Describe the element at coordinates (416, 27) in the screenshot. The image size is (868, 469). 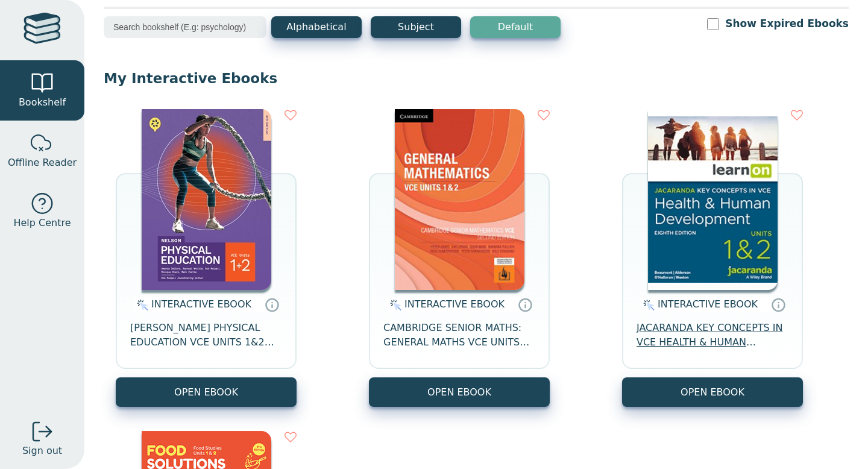
I see `button: Subject` at that location.